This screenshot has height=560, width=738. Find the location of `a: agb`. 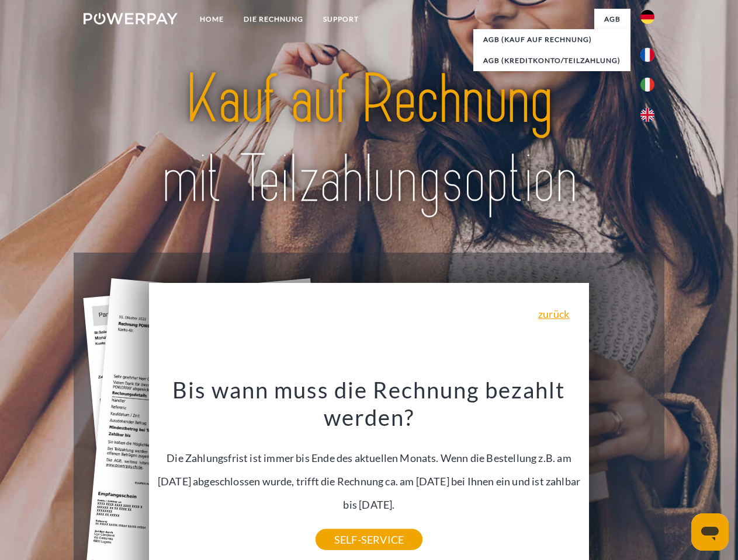

a: agb is located at coordinates (612, 19).